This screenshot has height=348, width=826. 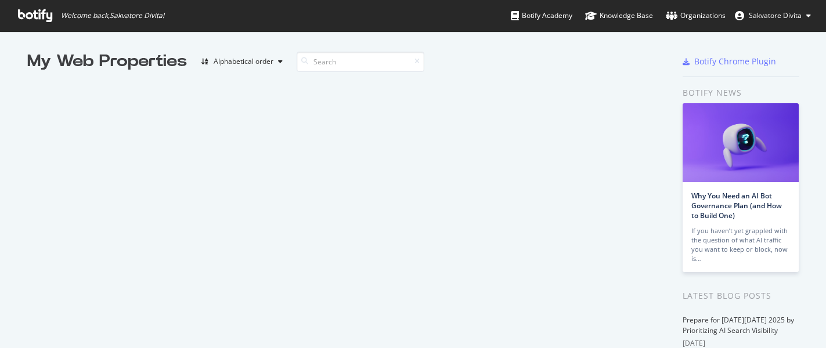 What do you see at coordinates (361, 62) in the screenshot?
I see `input: Search` at bounding box center [361, 62].